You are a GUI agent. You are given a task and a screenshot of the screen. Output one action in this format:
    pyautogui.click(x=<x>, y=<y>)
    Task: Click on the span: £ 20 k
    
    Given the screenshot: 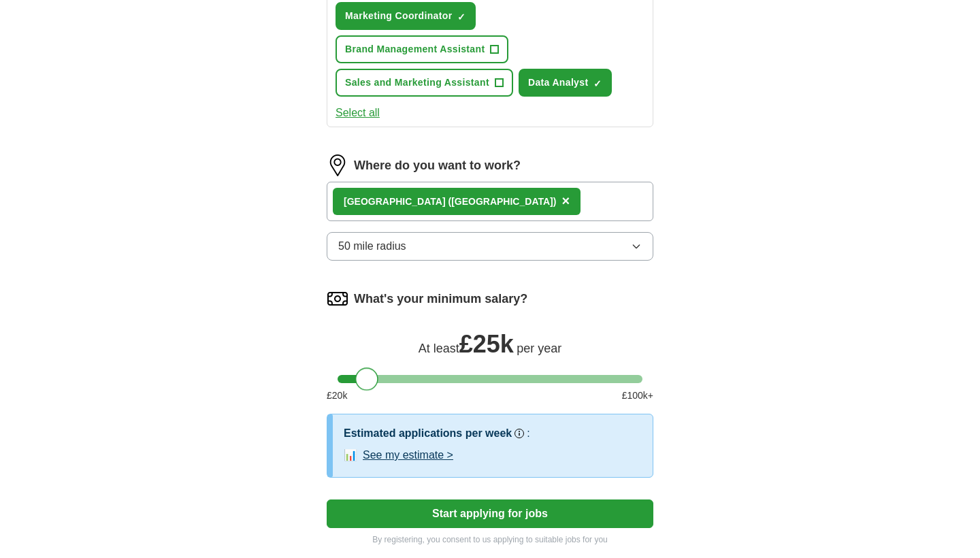 What is the action you would take?
    pyautogui.click(x=337, y=395)
    